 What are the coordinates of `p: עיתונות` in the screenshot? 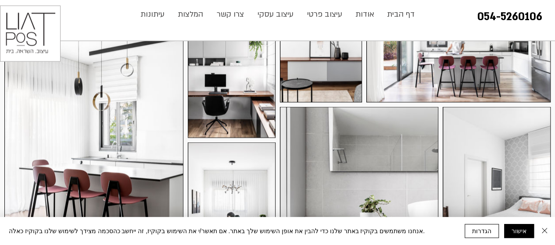 It's located at (152, 14).